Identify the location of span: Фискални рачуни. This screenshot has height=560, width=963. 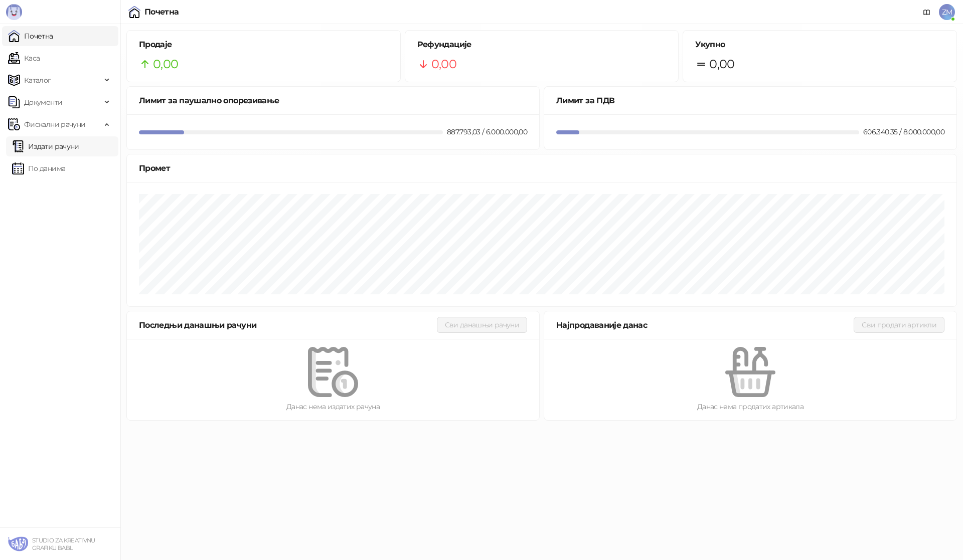
(55, 124).